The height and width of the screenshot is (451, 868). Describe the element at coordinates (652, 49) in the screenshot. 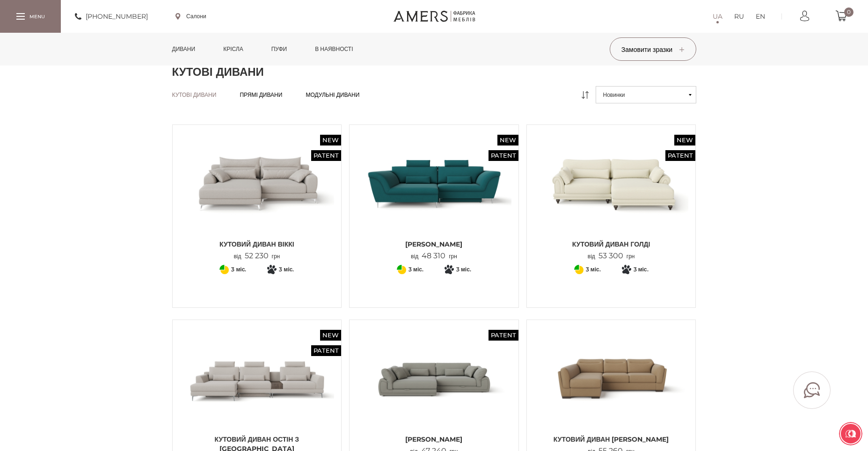

I see `button: Замовити зразки` at that location.